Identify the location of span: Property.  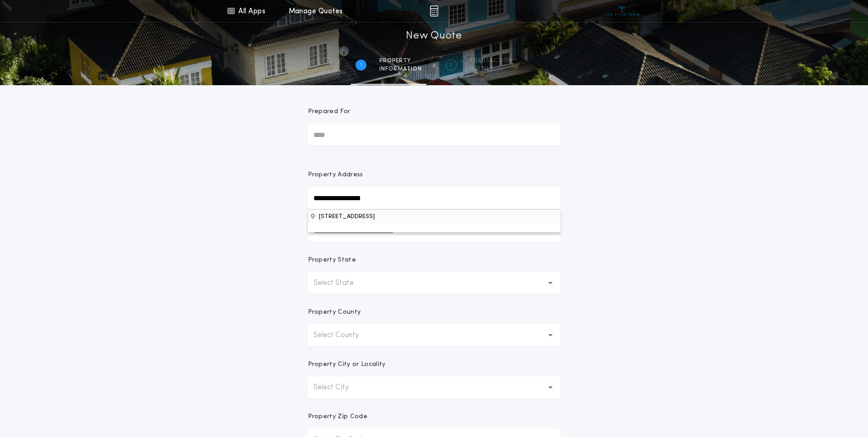
(401, 61).